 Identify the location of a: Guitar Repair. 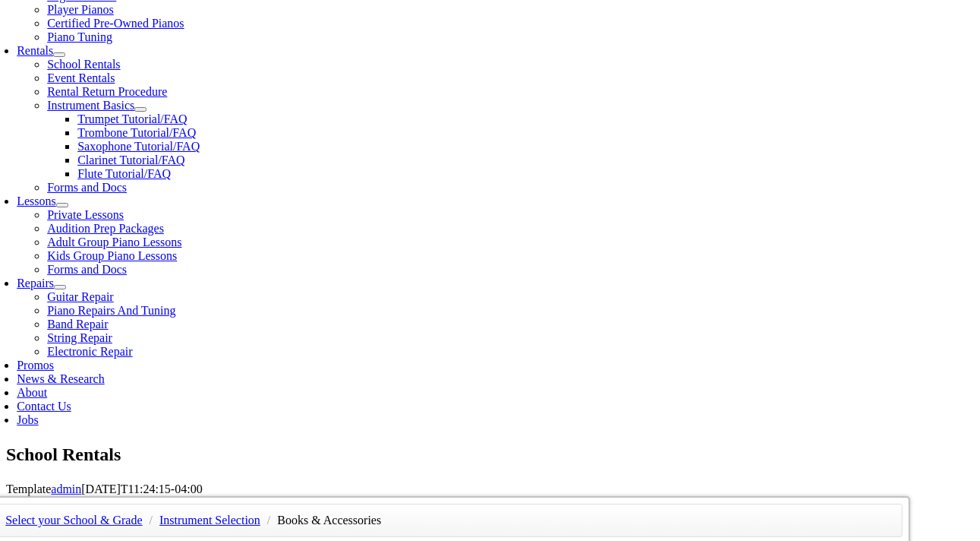
(81, 296).